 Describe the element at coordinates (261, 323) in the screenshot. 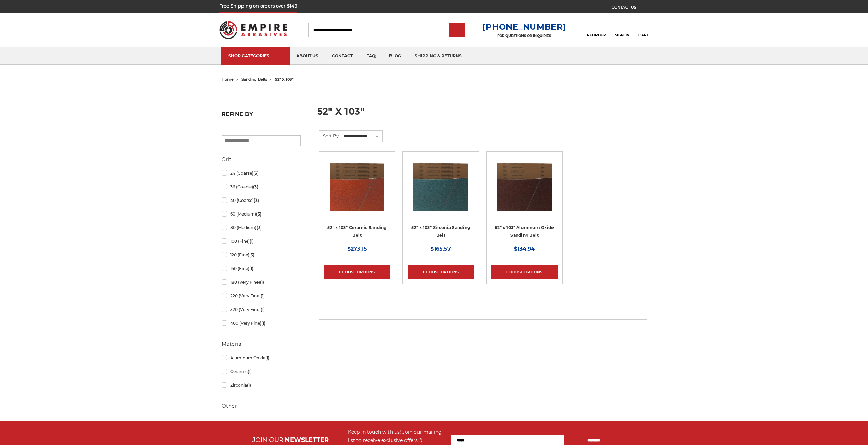

I see `a: 400 (Very Fine)(1)` at that location.